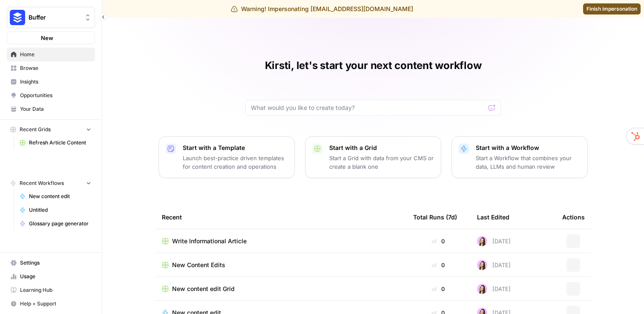  What do you see at coordinates (56, 210) in the screenshot?
I see `a: Untitled` at bounding box center [56, 210].